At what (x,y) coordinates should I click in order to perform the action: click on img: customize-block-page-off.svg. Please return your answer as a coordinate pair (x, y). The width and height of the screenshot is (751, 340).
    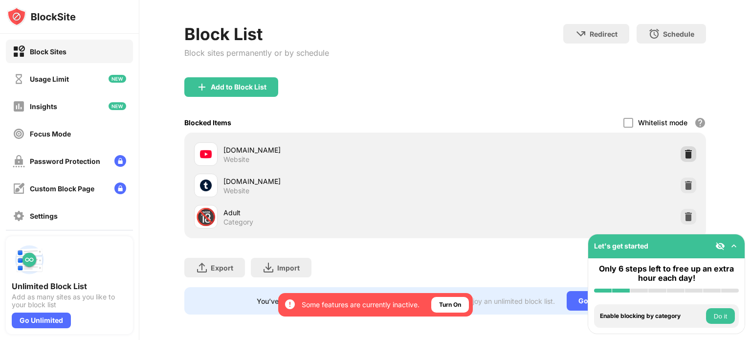
    Looking at the image, I should click on (19, 188).